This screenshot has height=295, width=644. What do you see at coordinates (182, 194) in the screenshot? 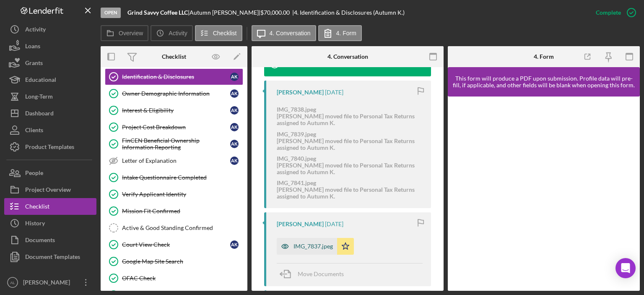
I see `div: Verify Applicant Identity` at bounding box center [182, 194].